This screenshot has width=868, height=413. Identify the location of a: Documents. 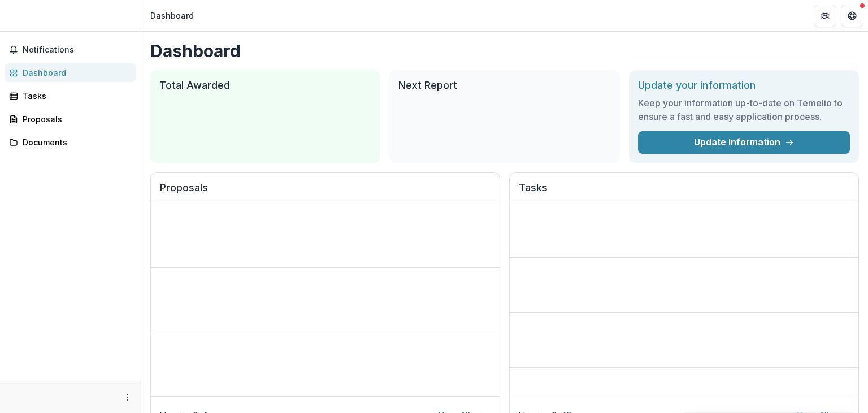
(70, 142).